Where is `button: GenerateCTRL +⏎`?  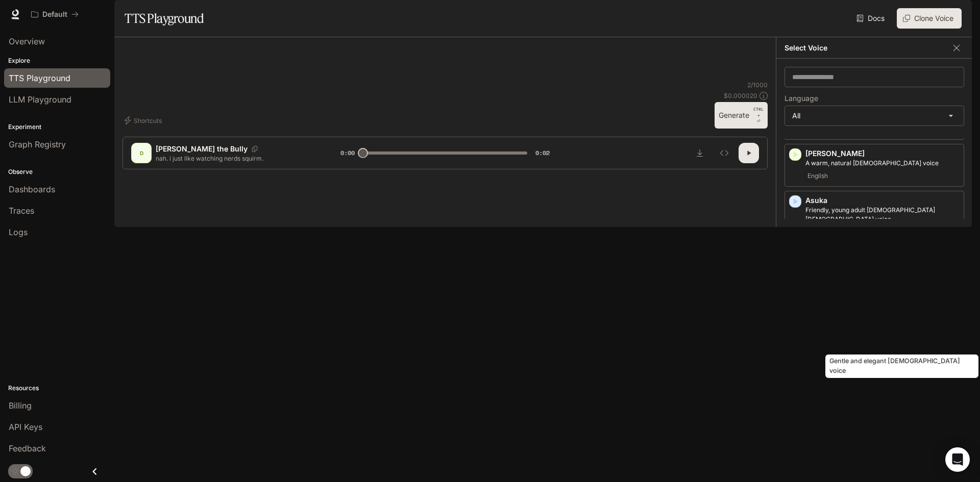
button: GenerateCTRL +⏎ is located at coordinates (741, 115).